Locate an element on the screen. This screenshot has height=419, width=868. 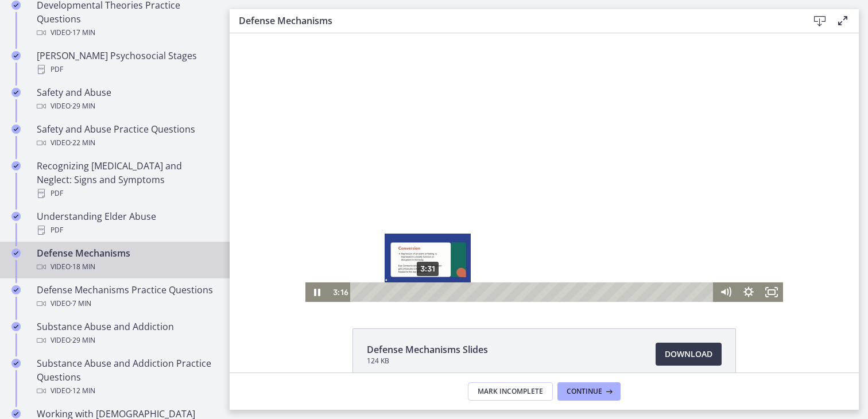
button: Show settings menu is located at coordinates (519, 259).